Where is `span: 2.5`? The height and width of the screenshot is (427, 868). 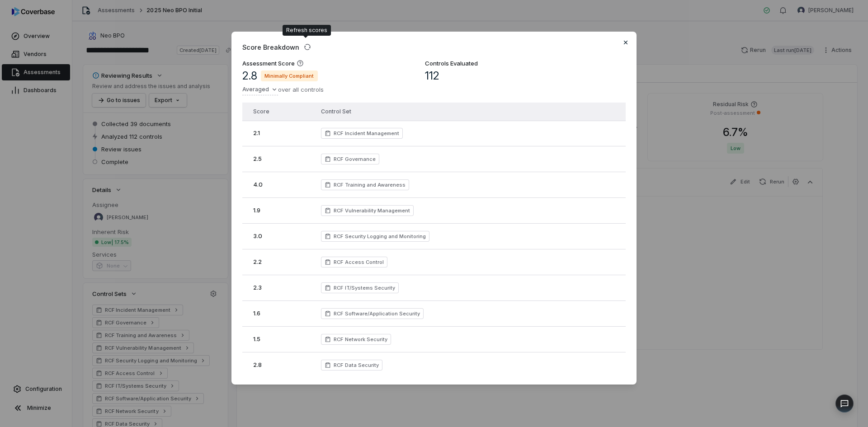 span: 2.5 is located at coordinates (258, 159).